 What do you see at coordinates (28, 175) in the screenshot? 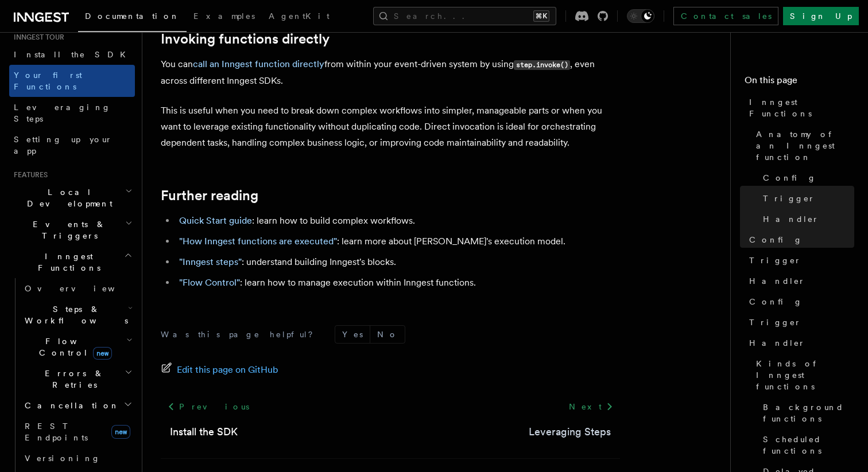
I see `span: Features` at bounding box center [28, 175].